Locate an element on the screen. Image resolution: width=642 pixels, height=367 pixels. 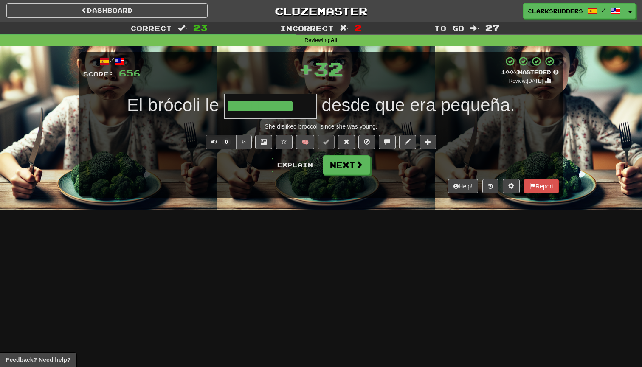
span: brócoli is located at coordinates (174, 105).